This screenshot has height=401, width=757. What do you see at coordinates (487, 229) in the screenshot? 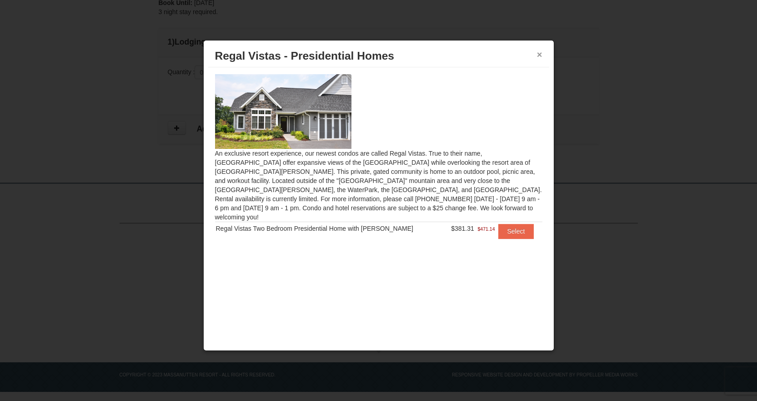
I see `span: $471.14` at bounding box center [487, 229].